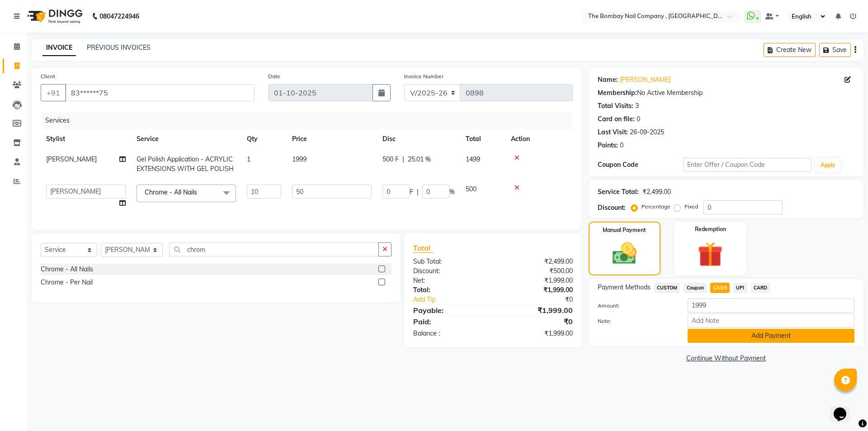 This screenshot has height=431, width=868. I want to click on input: Amount, so click(771, 305).